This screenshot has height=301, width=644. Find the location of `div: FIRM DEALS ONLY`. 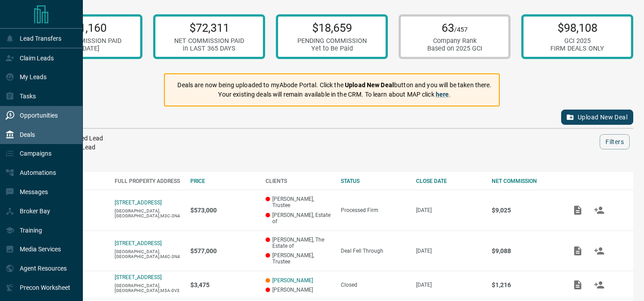

div: FIRM DEALS ONLY is located at coordinates (578, 49).